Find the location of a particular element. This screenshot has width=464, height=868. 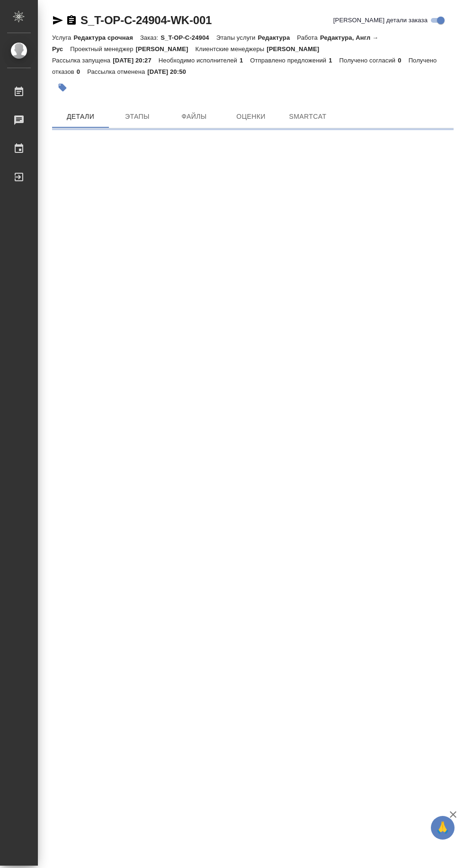

p: Необходимо исполнителей is located at coordinates (199, 60).